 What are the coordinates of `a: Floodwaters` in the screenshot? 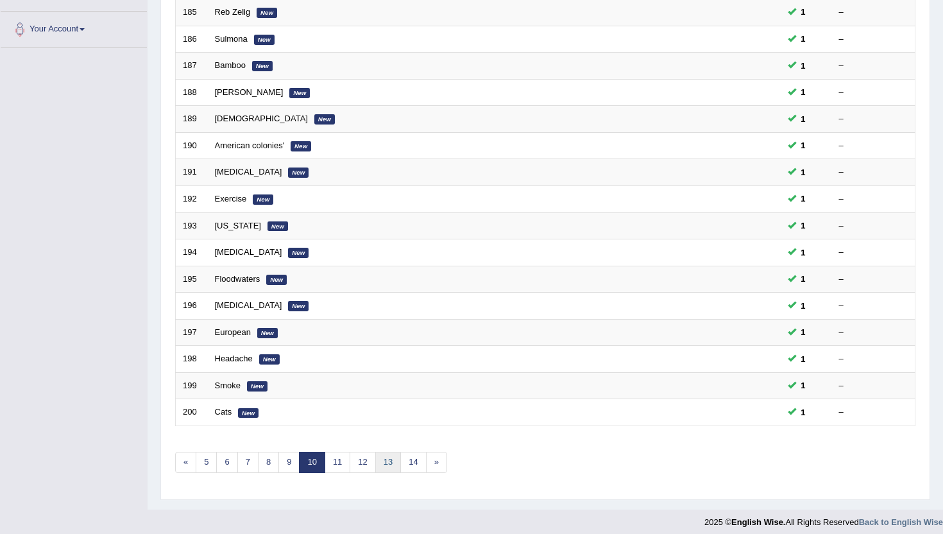 It's located at (237, 278).